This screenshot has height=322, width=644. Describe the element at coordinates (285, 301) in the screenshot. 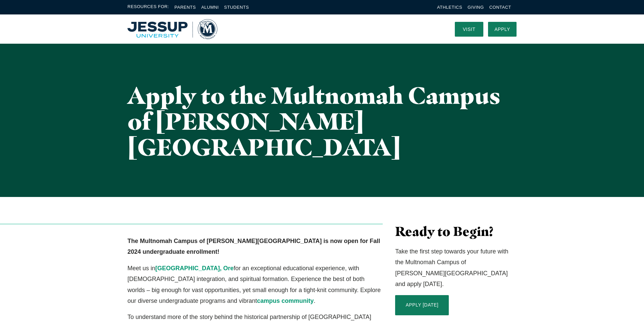

I see `a: campus community` at that location.